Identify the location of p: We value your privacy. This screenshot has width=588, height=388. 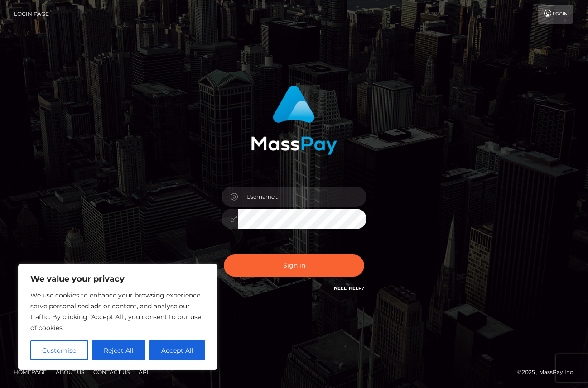
(118, 279).